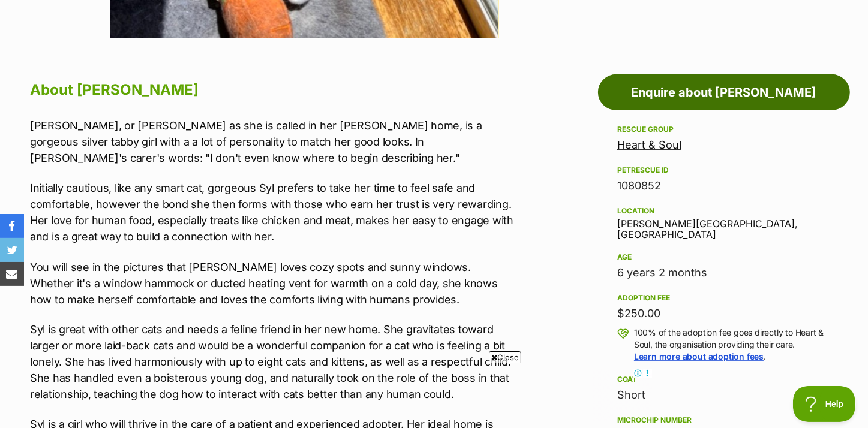 This screenshot has width=868, height=428. What do you see at coordinates (724, 257) in the screenshot?
I see `div: Age` at bounding box center [724, 257].